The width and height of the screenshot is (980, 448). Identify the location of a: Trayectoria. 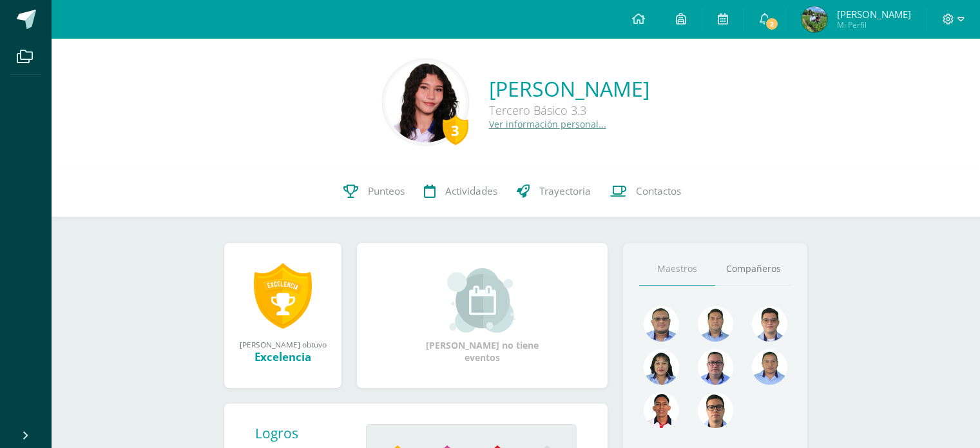
(553, 192).